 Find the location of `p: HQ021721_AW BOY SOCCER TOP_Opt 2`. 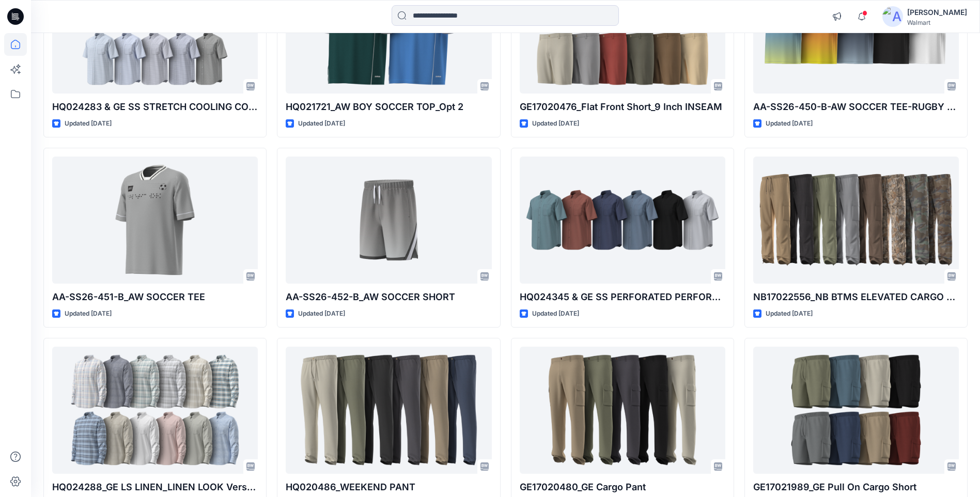

p: HQ021721_AW BOY SOCCER TOP_Opt 2 is located at coordinates (388, 107).